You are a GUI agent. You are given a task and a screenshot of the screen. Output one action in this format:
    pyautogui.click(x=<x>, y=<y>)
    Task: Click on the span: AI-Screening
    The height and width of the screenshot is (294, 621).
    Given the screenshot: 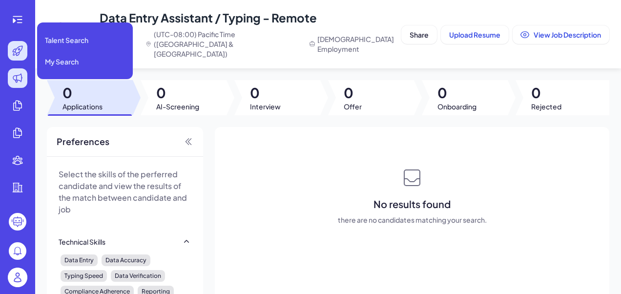 What is the action you would take?
    pyautogui.click(x=178, y=106)
    